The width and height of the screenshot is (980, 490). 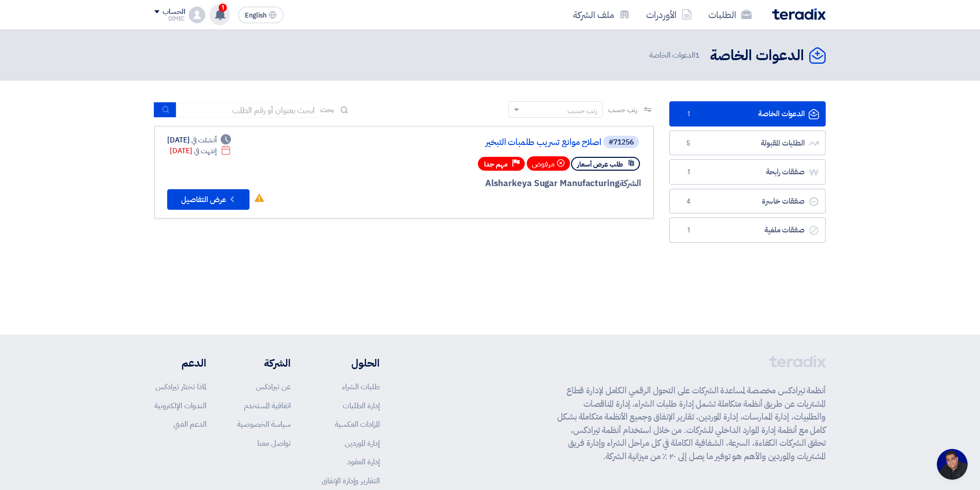 I want to click on div: DIMEC, so click(x=169, y=19).